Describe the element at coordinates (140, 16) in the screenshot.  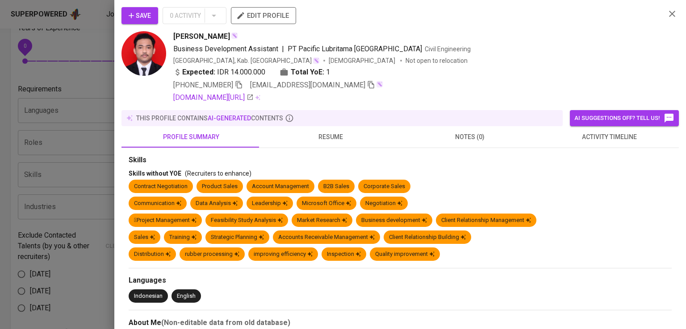
I see `span: Save` at that location.